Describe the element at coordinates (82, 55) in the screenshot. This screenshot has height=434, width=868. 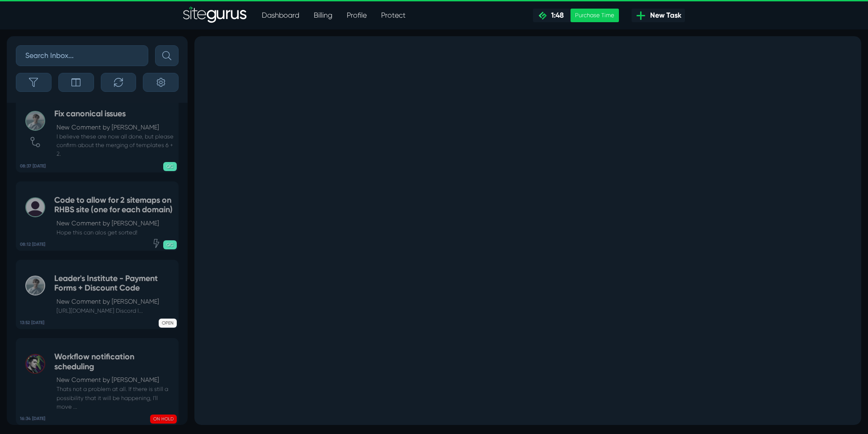
I see `input: Search Inbox...` at that location.